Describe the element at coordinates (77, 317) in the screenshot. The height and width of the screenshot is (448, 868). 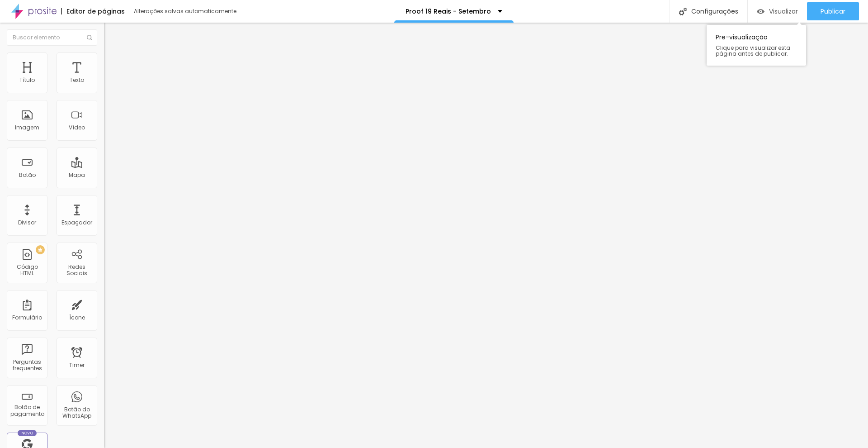
I see `div: Ícone` at that location.